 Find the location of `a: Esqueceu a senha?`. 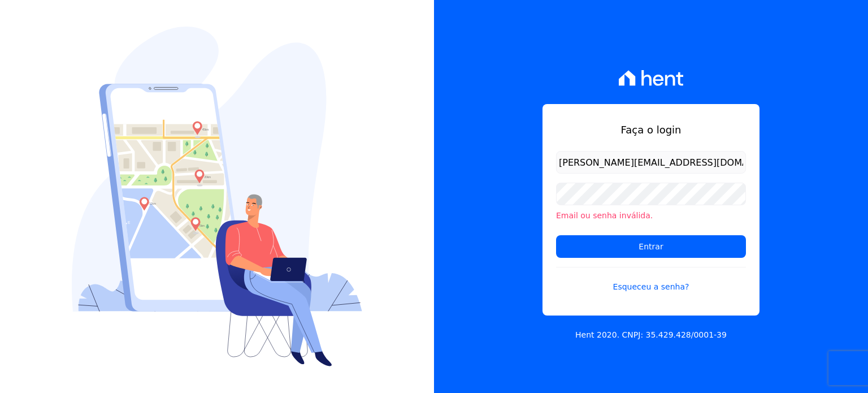

a: Esqueceu a senha? is located at coordinates (651, 280).